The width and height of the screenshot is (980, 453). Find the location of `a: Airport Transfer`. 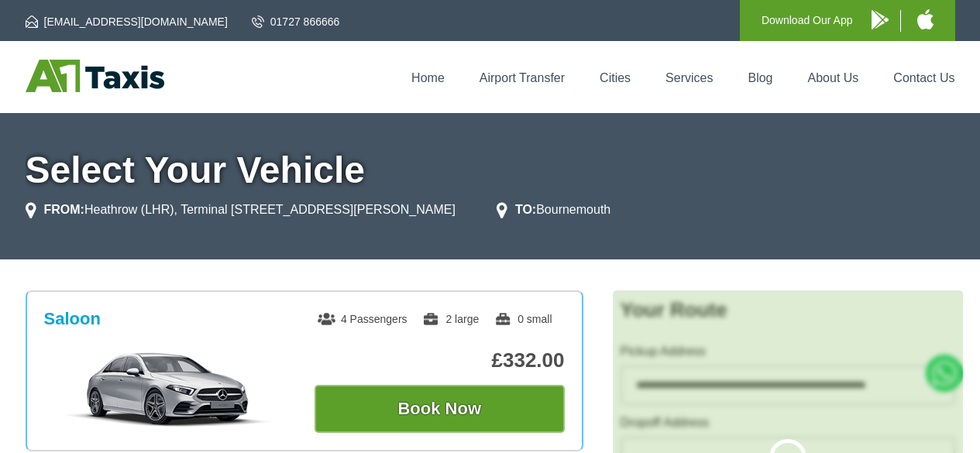

a: Airport Transfer is located at coordinates (522, 77).